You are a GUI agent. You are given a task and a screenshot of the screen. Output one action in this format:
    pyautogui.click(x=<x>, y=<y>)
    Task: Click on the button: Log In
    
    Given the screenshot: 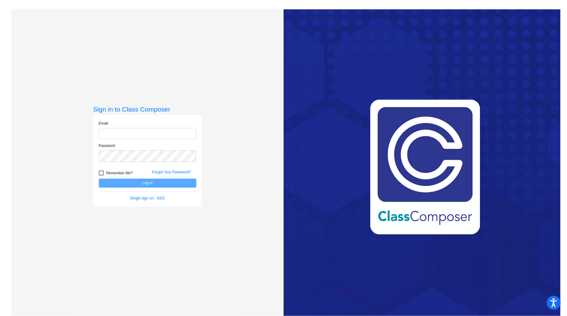 What is the action you would take?
    pyautogui.click(x=148, y=183)
    